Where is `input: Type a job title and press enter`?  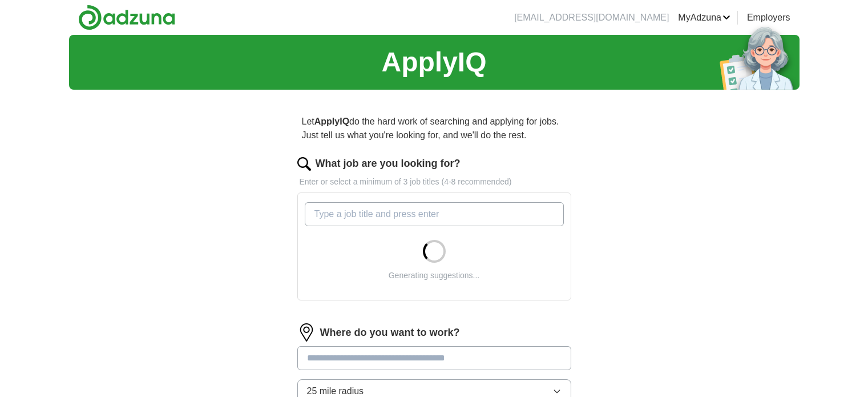
input: Type a job title and press enter is located at coordinates (434, 214).